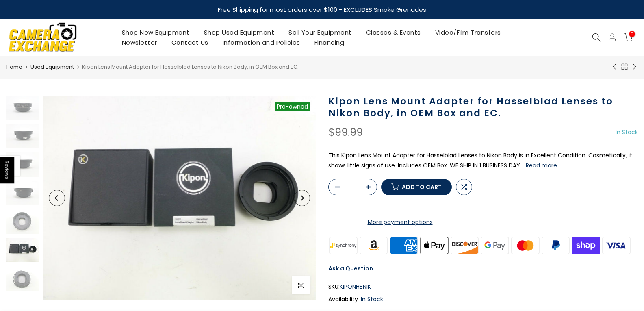  I want to click on p: This Kipon Lens Mount Adapter for Hasselblad Lenses to Nikon Body is in Excellent Condition. Cosm..., so click(483, 161).